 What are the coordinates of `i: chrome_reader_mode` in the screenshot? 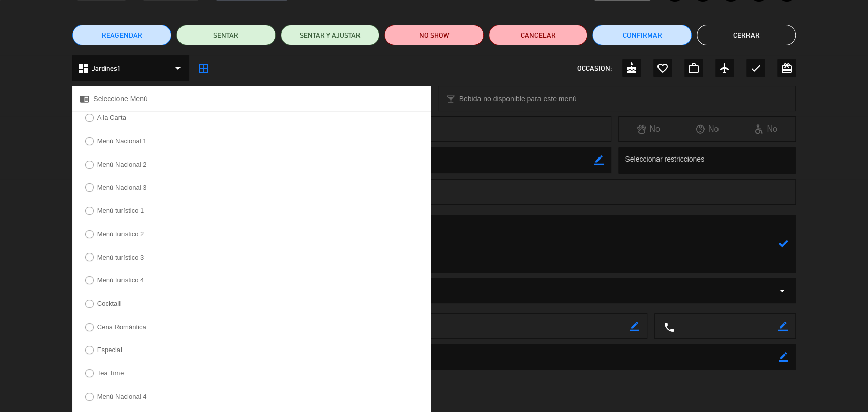 It's located at (85, 99).